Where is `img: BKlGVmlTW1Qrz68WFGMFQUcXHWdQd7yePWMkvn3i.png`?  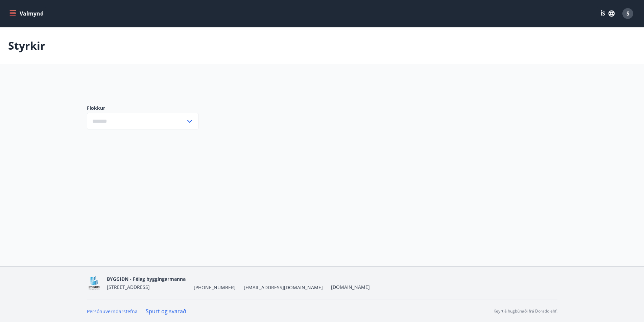 img: BKlGVmlTW1Qrz68WFGMFQUcXHWdQd7yePWMkvn3i.png is located at coordinates (94, 283).